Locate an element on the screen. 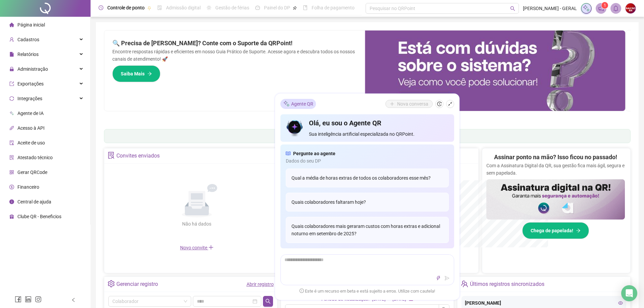 This screenshot has height=308, width=644. span: user-add is located at coordinates (12, 40).